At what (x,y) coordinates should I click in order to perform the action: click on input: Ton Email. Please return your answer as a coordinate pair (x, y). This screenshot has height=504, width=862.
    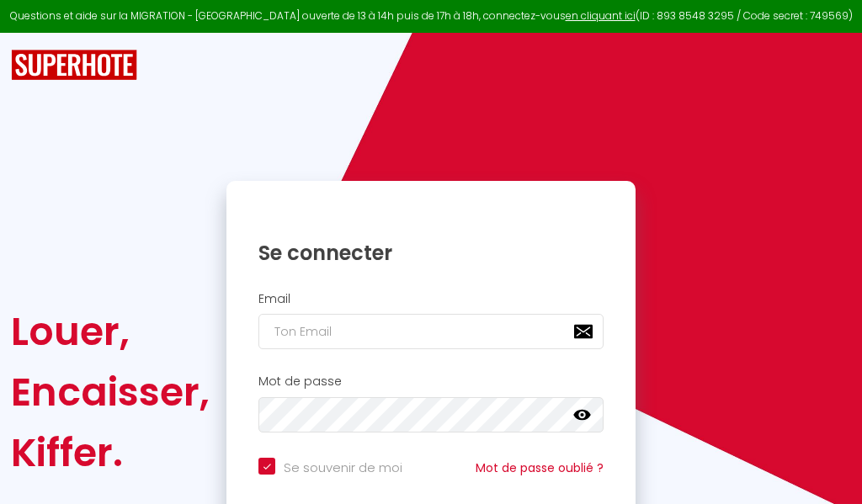
    Looking at the image, I should click on (431, 331).